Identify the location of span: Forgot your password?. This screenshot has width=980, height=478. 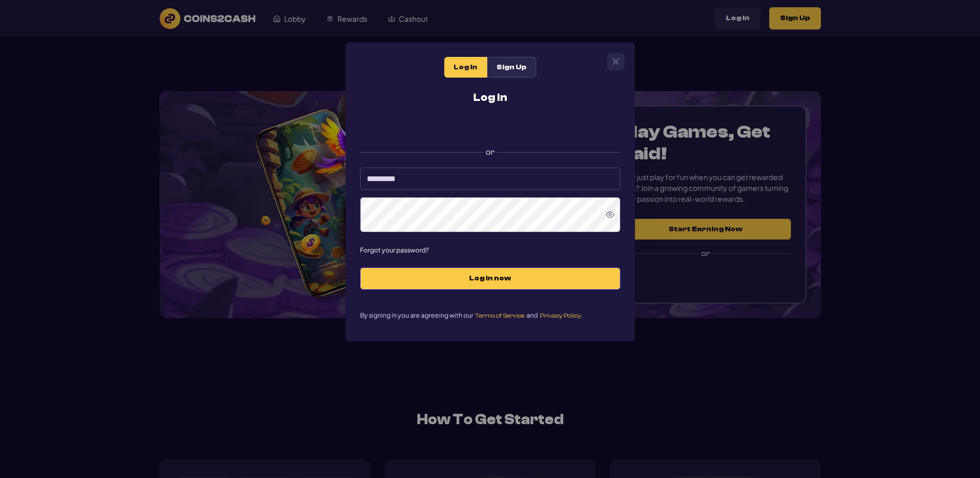
(490, 250).